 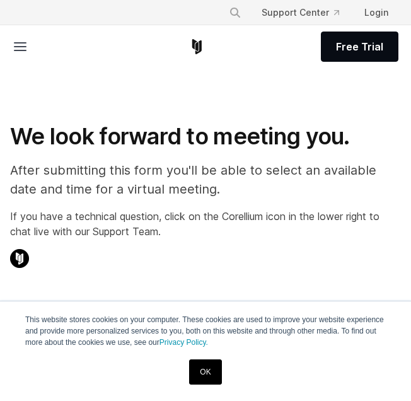 I want to click on h1: We look forward to meeting you., so click(x=206, y=136).